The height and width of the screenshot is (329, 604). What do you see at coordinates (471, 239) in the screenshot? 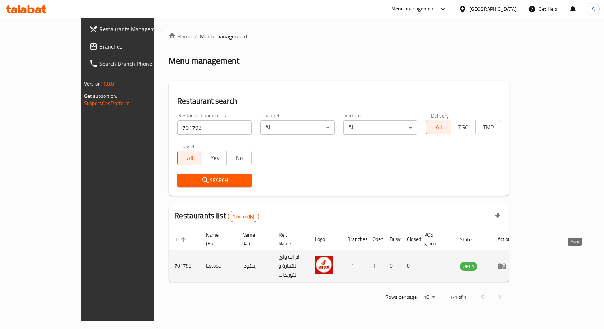
I see `span: Status` at bounding box center [471, 239].